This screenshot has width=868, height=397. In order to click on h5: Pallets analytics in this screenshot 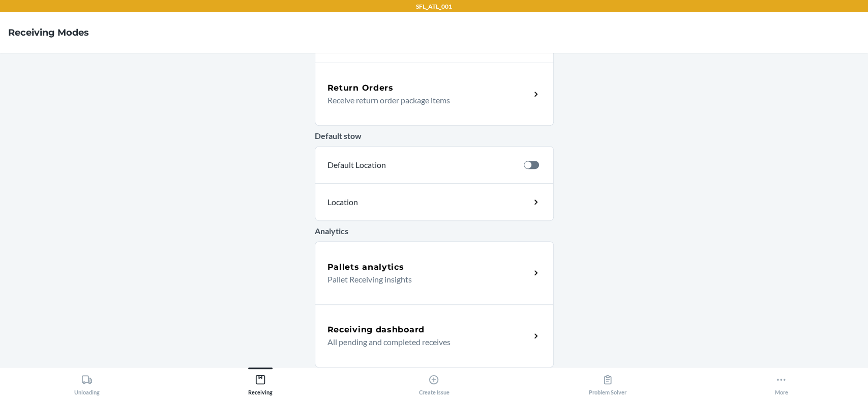, I will do `click(366, 267)`.